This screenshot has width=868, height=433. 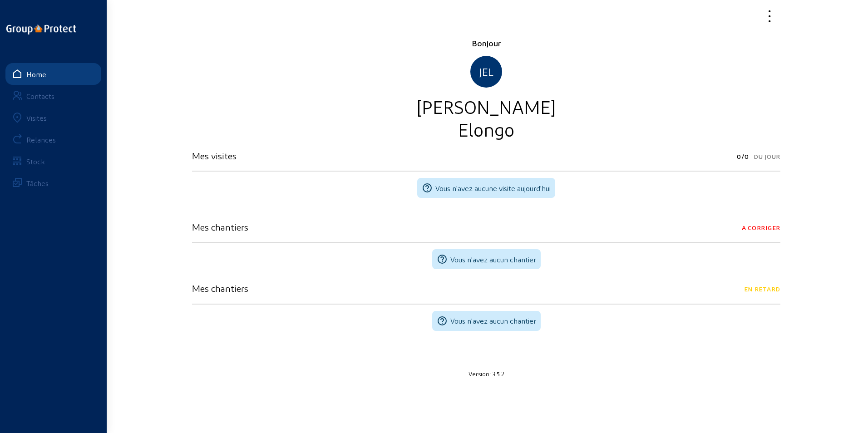 I want to click on div: Elongo, so click(x=486, y=129).